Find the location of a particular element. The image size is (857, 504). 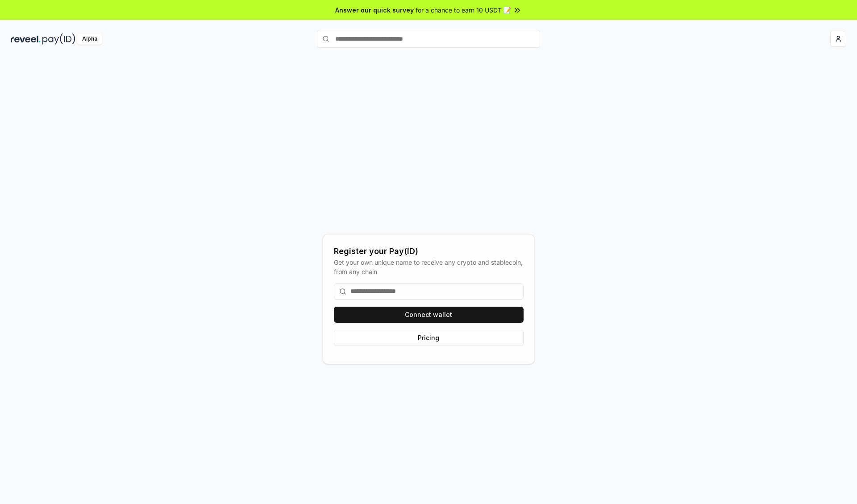

span: Answer our quick survey is located at coordinates (375, 10).